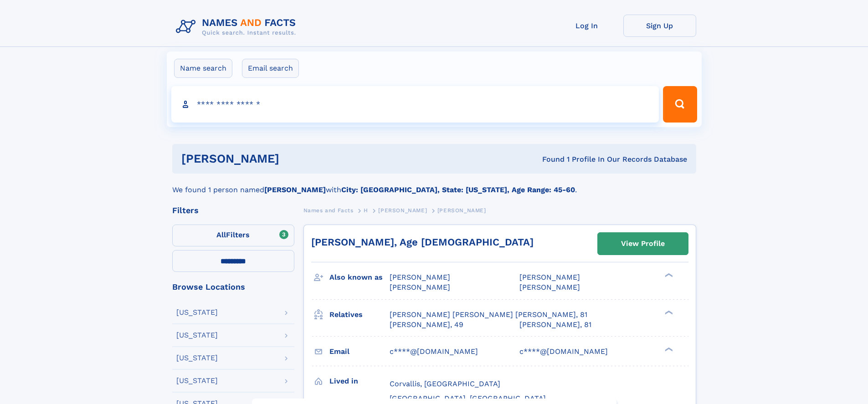  Describe the element at coordinates (238, 27) in the screenshot. I see `img: Logo Names and Facts` at that location.